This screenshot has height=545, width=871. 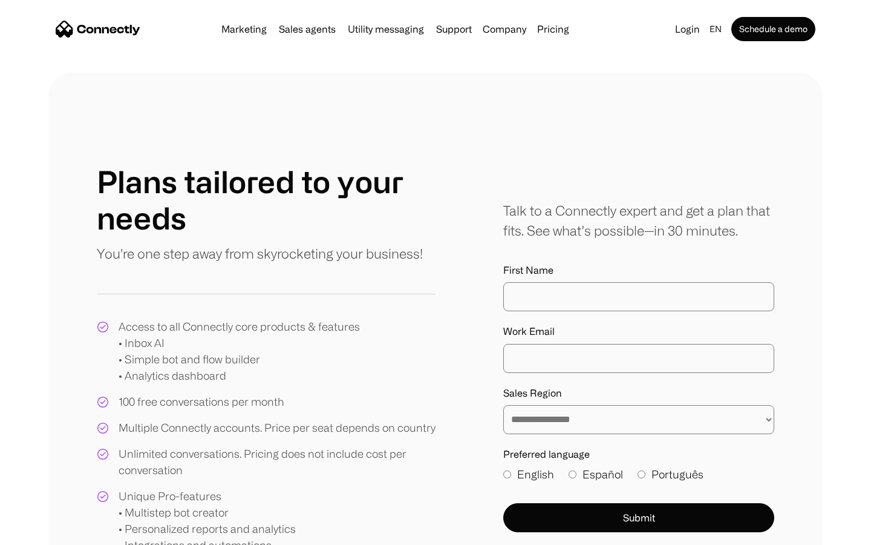 I want to click on div: en, so click(x=716, y=29).